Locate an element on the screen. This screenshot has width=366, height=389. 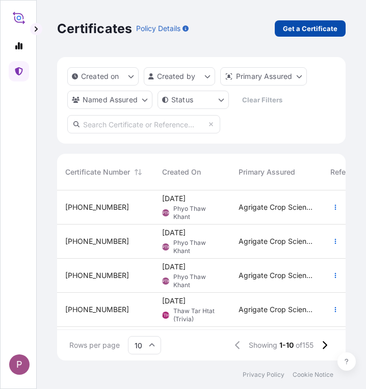
button: Sort is located at coordinates (138, 172).